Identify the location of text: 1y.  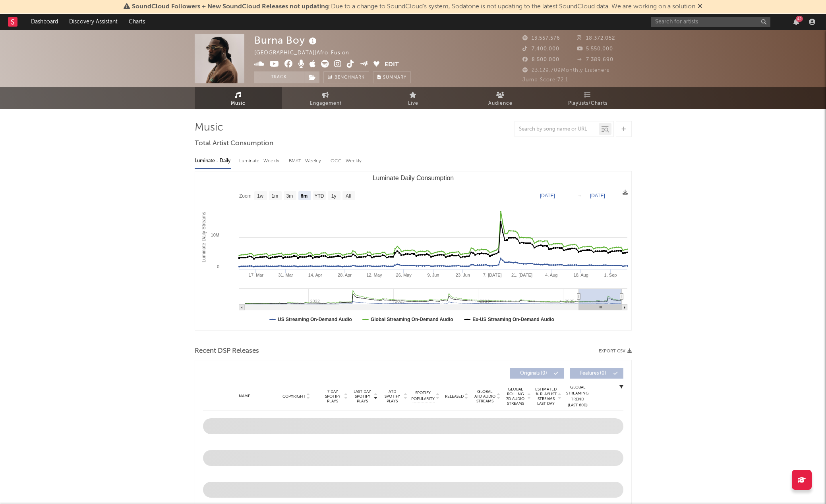
(333, 196).